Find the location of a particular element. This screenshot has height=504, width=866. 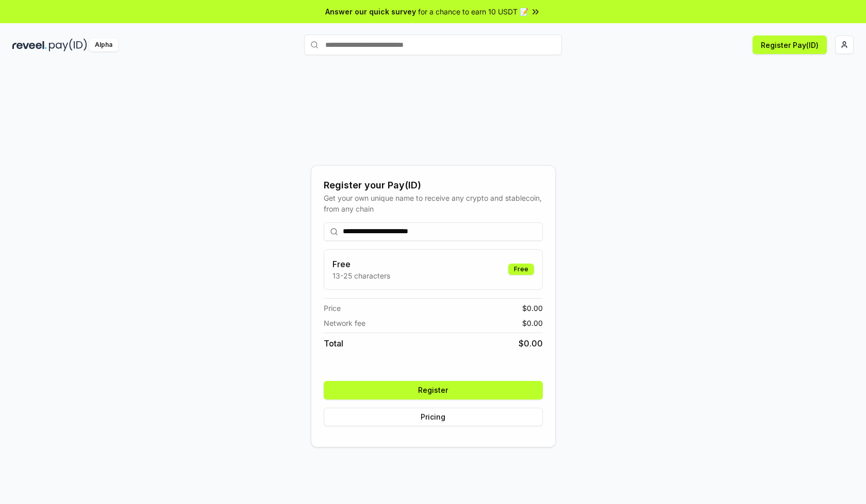

button: Register Pay(ID) is located at coordinates (789, 45).